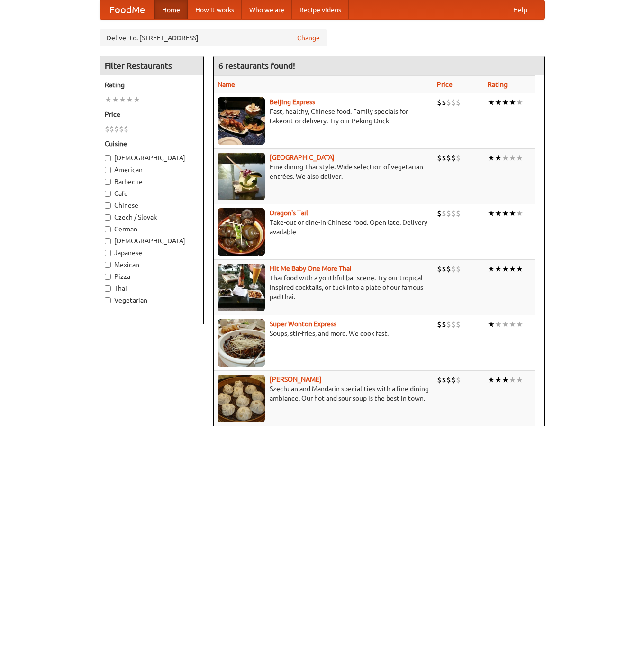 This screenshot has width=644, height=671. What do you see at coordinates (108, 277) in the screenshot?
I see `input: Pizza` at bounding box center [108, 277].